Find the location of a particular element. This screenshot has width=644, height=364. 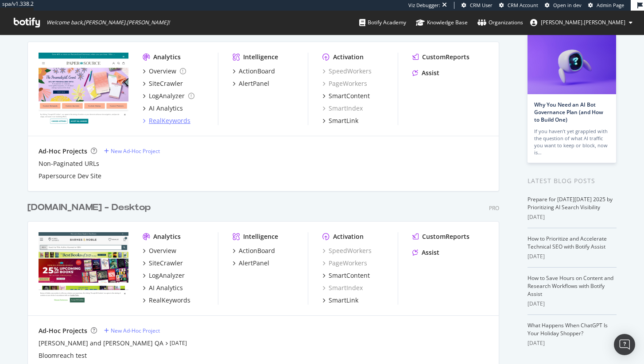

div: New Ad-Hoc Project is located at coordinates (135, 331).